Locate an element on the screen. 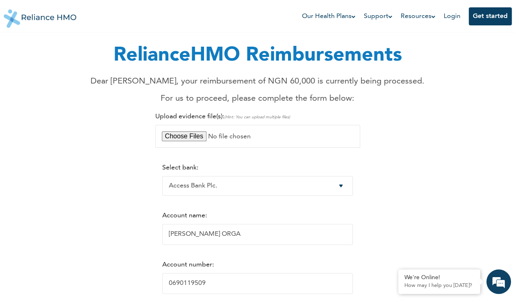 The image size is (515, 298). h1: RelianceHMO Reimbursements is located at coordinates (257, 56).